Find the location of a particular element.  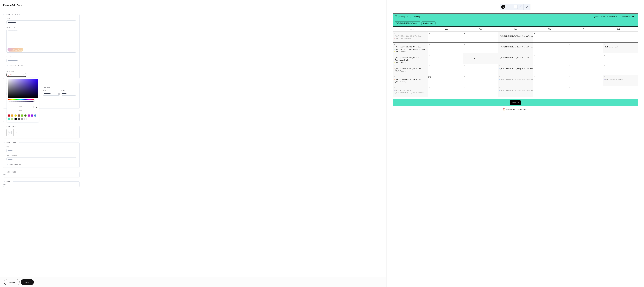

span: Time is located at coordinates (63, 90).